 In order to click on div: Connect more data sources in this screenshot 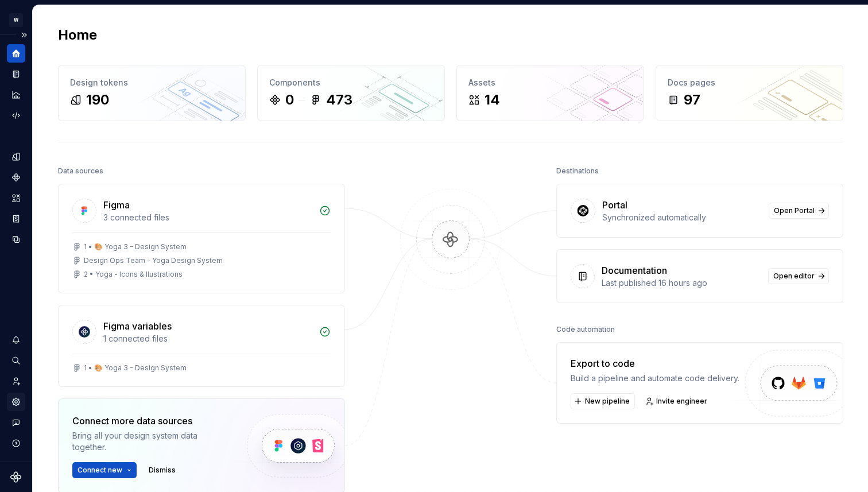, I will do `click(150, 420)`.